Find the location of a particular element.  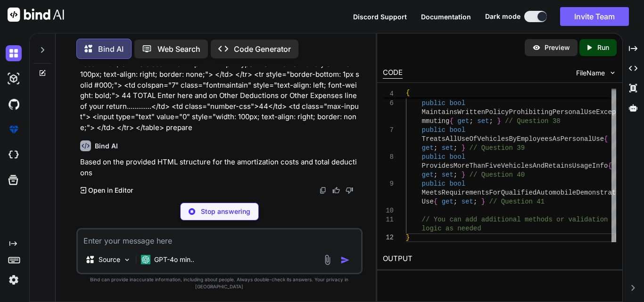

img: darkChat is located at coordinates (14, 53).